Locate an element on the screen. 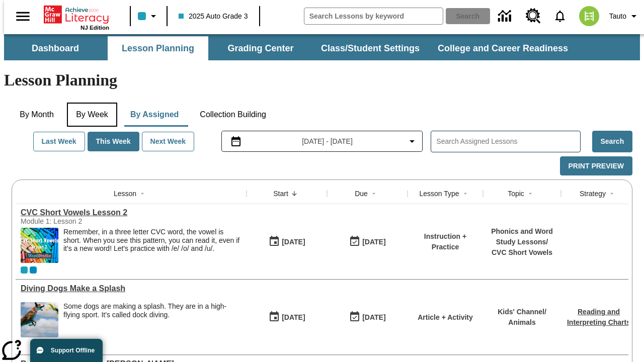 The width and height of the screenshot is (644, 362). button: Select a new avatar is located at coordinates (589, 16).